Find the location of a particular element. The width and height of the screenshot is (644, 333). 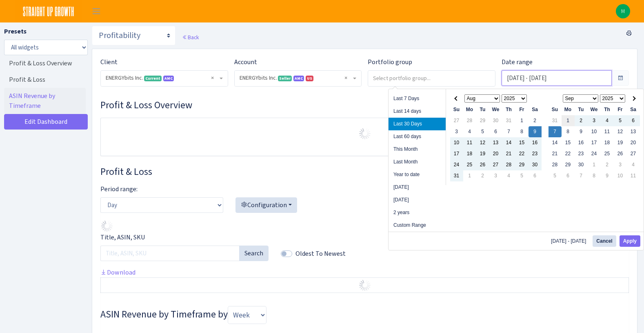

li: Year to date is located at coordinates (417, 175).